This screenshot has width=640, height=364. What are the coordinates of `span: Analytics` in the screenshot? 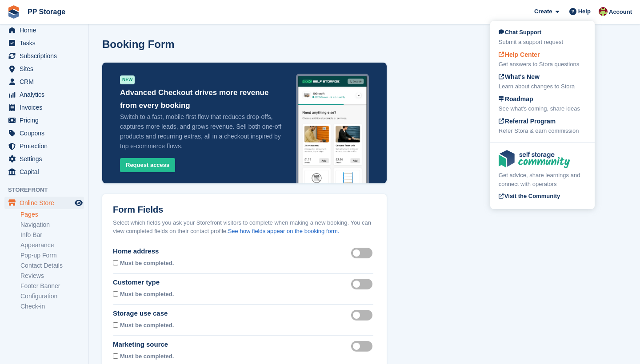 It's located at (46, 95).